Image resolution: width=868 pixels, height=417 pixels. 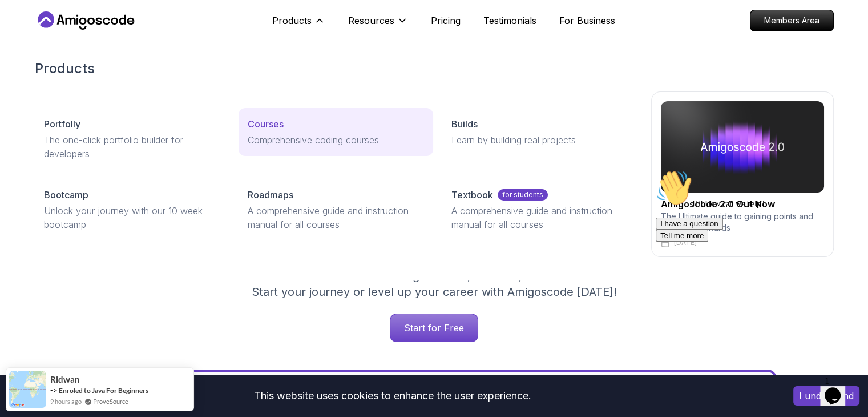 What do you see at coordinates (66, 401) in the screenshot?
I see `span: 9 hours ago` at bounding box center [66, 401].